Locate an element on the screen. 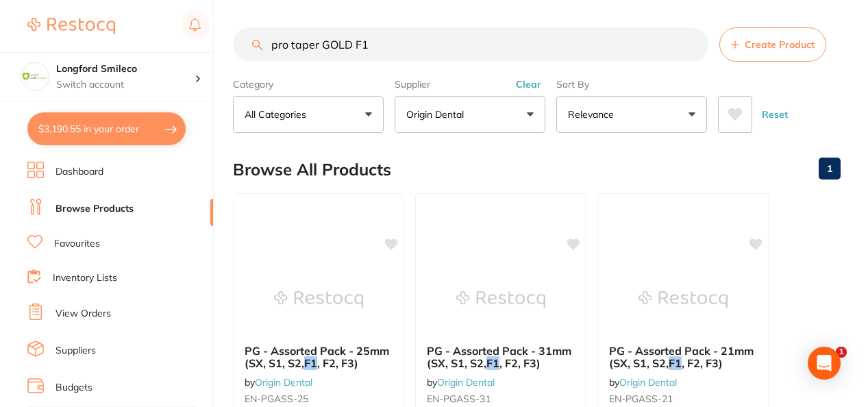 Image resolution: width=868 pixels, height=407 pixels. a: Inventory Lists is located at coordinates (85, 278).